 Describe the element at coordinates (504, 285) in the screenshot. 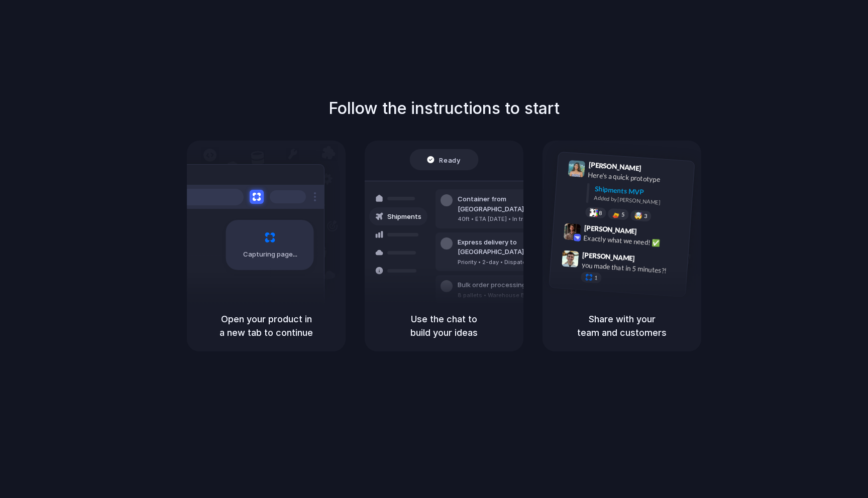

I see `div: Bulk order processing` at that location.